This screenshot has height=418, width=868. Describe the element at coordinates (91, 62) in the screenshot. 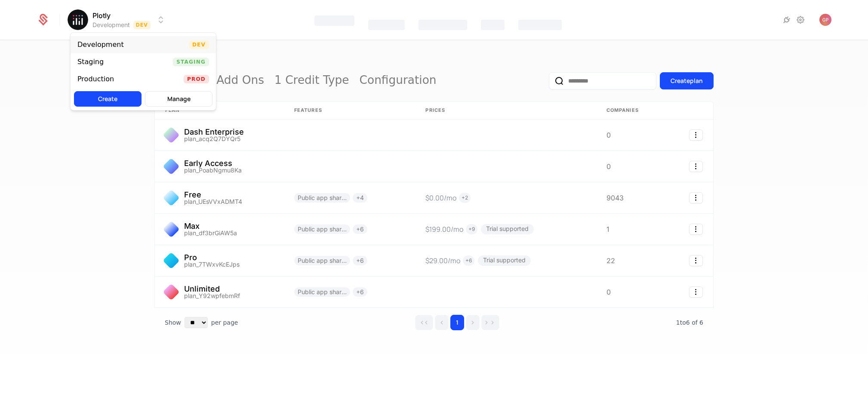

I see `div: Staging` at that location.